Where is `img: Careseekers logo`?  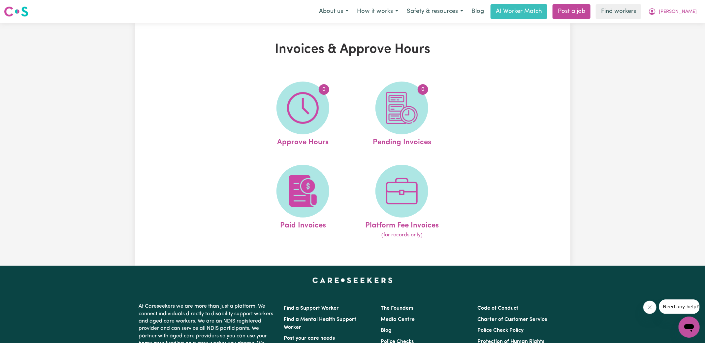 img: Careseekers logo is located at coordinates (16, 12).